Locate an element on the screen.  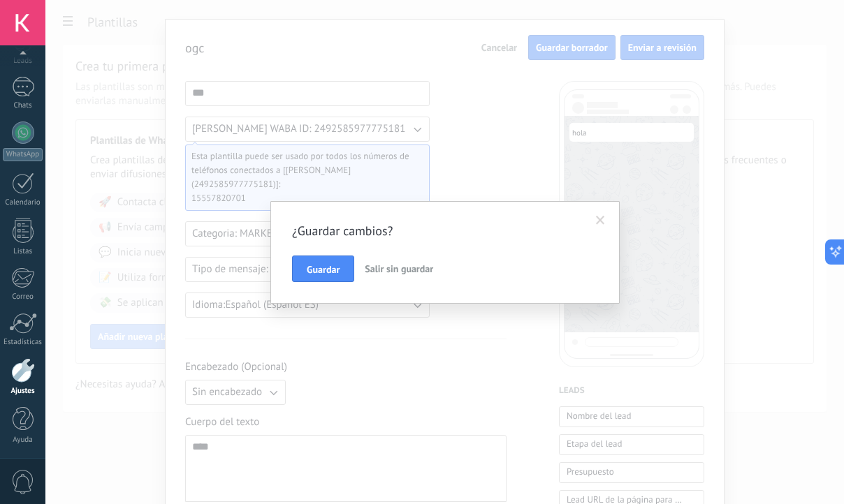
div: Ajustes is located at coordinates (23, 391).